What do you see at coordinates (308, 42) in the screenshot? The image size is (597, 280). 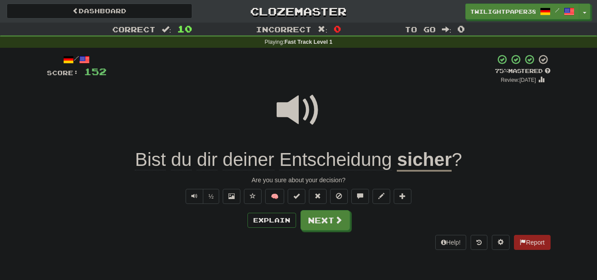 I see `strong: Fast Track Level 1` at bounding box center [308, 42].